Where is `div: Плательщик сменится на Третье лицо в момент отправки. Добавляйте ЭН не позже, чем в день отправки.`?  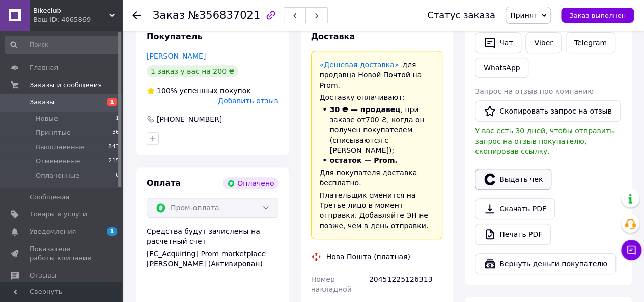 div: Плательщик сменится на Третье лицо в момент отправки. Добавляйте ЭН не позже, чем в день отправки. is located at coordinates (376, 211).